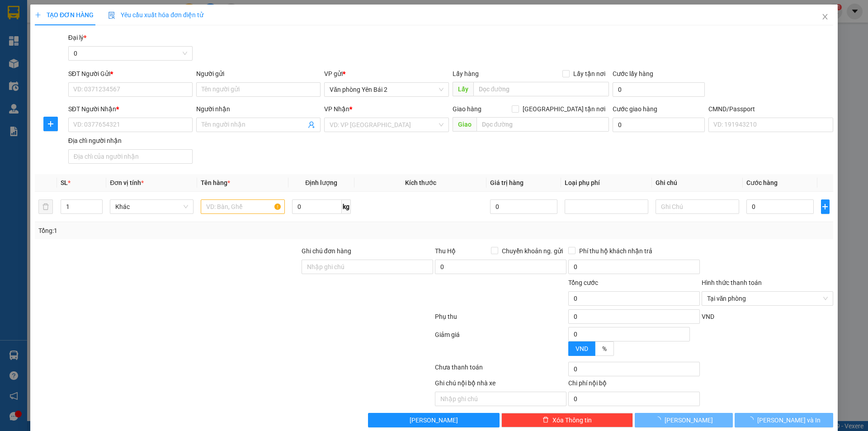  What do you see at coordinates (64, 183) in the screenshot?
I see `span: SL` at bounding box center [64, 183].